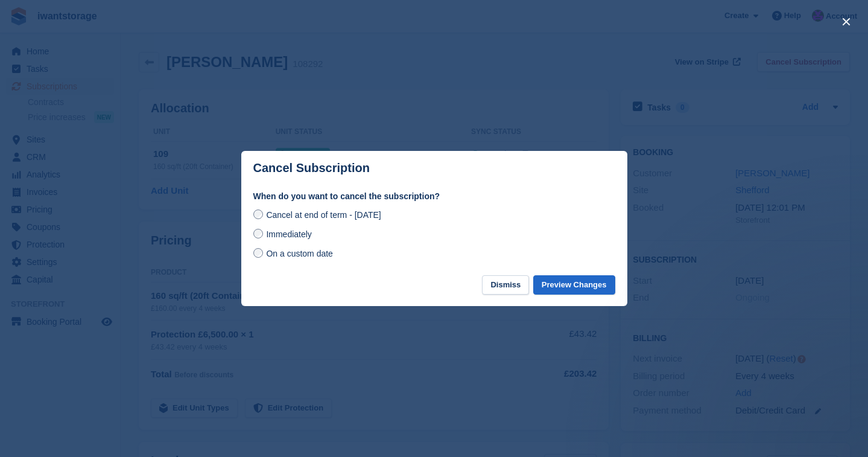 The image size is (868, 457). I want to click on input: On a custom date, so click(259, 253).